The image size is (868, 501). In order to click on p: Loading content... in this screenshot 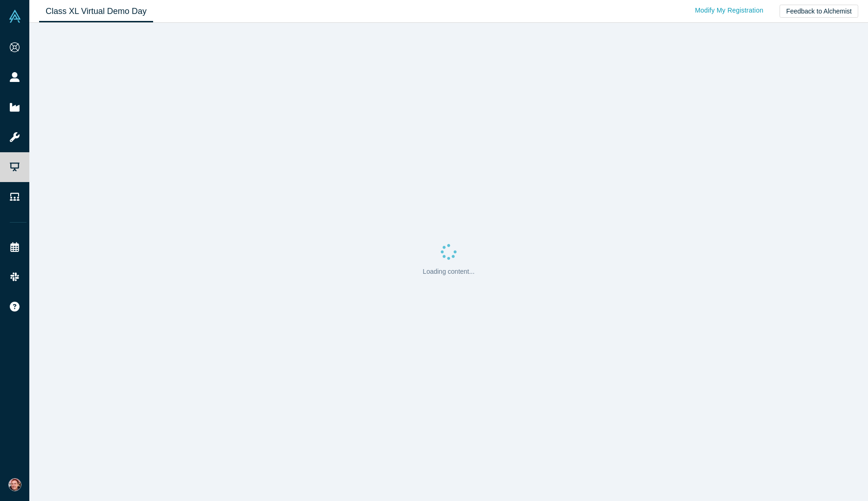, I will do `click(448, 272)`.